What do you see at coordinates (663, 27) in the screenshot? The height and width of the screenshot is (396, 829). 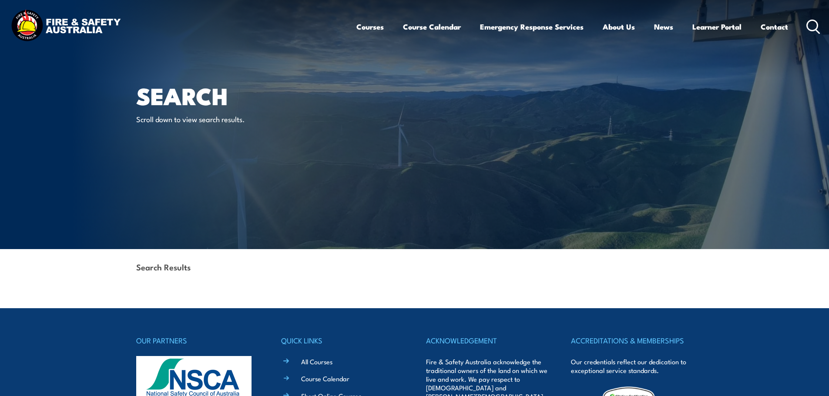 I see `a: News` at bounding box center [663, 27].